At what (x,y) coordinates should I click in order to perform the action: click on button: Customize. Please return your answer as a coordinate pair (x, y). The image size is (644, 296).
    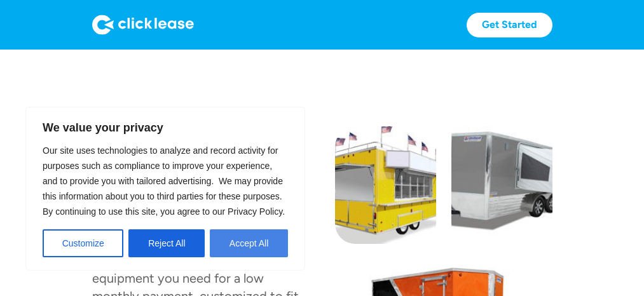
    Looking at the image, I should click on (82, 243).